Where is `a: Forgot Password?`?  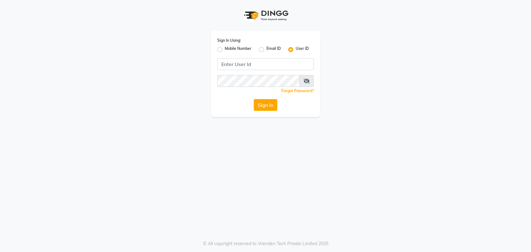
a: Forgot Password? is located at coordinates (298, 91).